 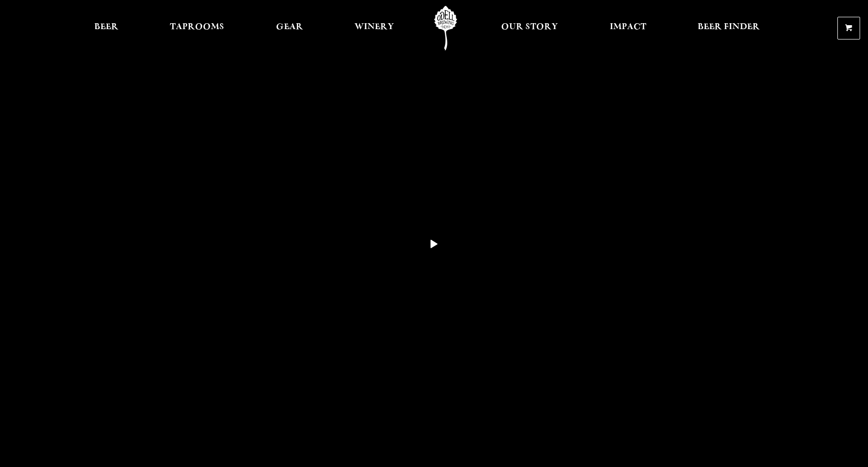 I want to click on span: Impact, so click(x=628, y=27).